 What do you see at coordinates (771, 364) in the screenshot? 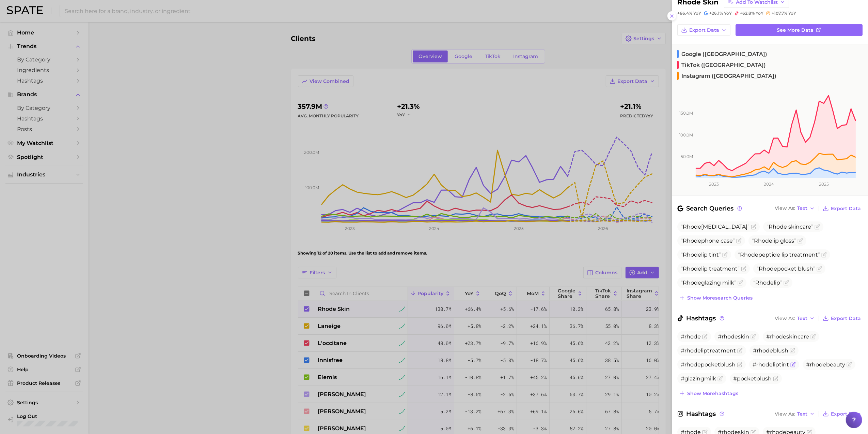
I see `span: #rhodeliptint` at bounding box center [771, 364].